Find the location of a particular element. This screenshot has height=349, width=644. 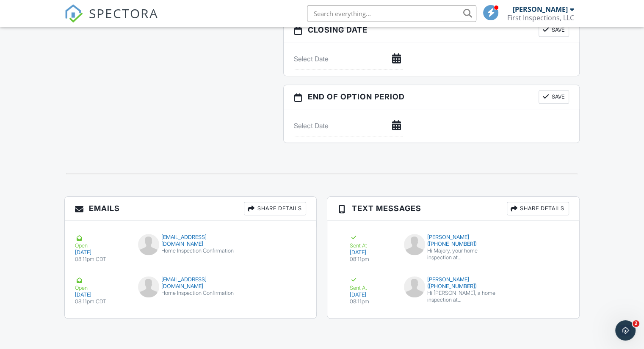

span: SPECTORA is located at coordinates (124, 13).